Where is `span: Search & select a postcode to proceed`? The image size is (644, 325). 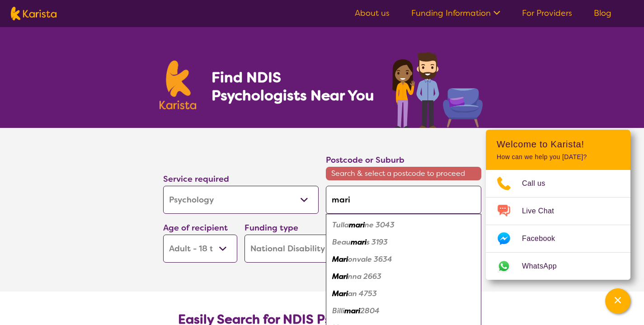 span: Search & select a postcode to proceed is located at coordinates (404, 173).